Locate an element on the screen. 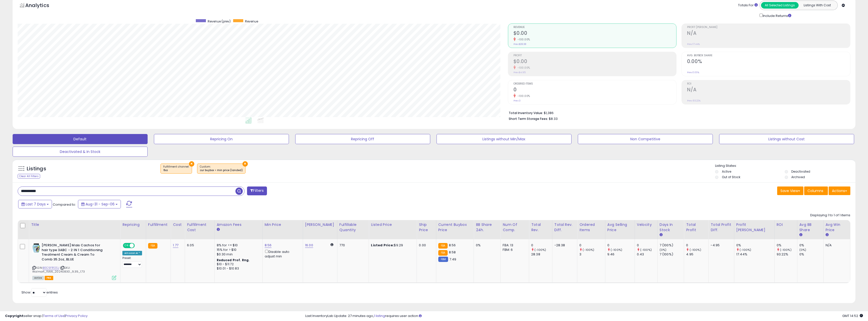  div: Avg BB Share is located at coordinates (810, 227).